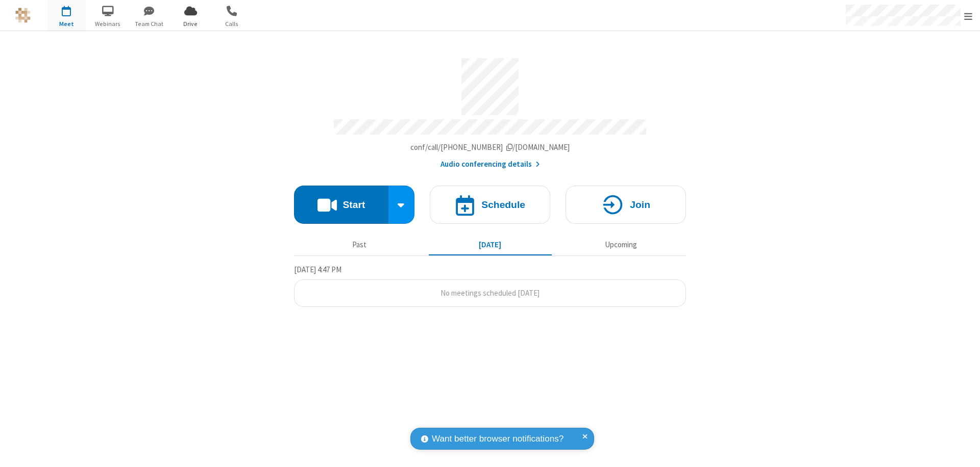 This screenshot has height=467, width=980. Describe the element at coordinates (401, 205) in the screenshot. I see `div: Start conference options` at that location.